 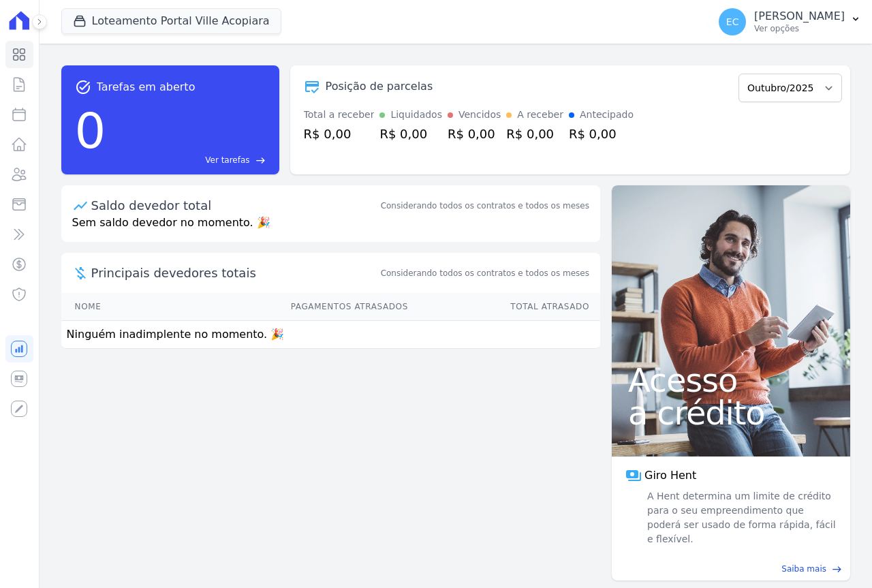 I want to click on div: 0, so click(x=91, y=131).